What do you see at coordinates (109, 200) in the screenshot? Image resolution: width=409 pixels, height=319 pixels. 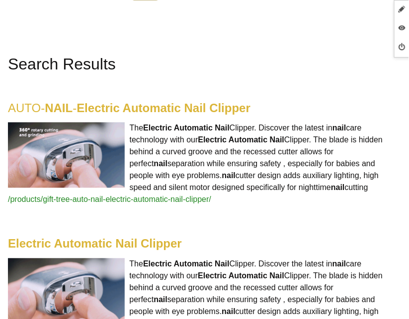 I see `a: /products/gift-tree-auto-nail-electric-automatic-nail-clipper/` at bounding box center [109, 200].